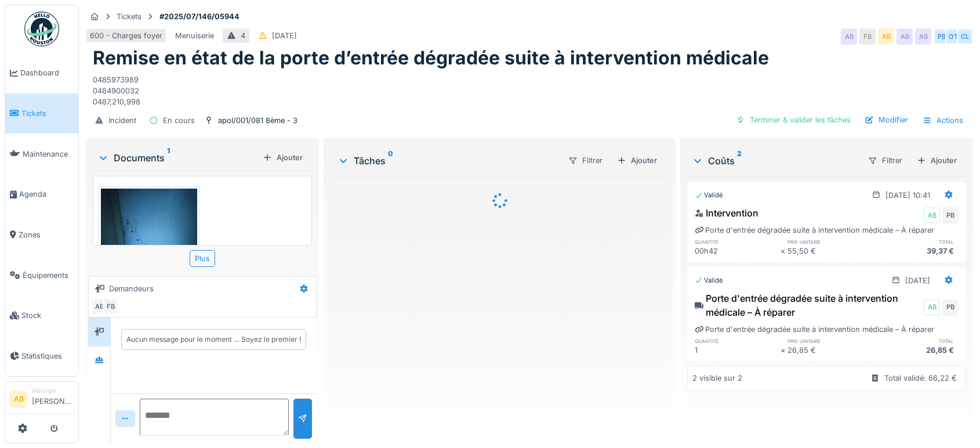 The image size is (980, 448). What do you see at coordinates (739, 161) in the screenshot?
I see `sup: 2` at bounding box center [739, 161].